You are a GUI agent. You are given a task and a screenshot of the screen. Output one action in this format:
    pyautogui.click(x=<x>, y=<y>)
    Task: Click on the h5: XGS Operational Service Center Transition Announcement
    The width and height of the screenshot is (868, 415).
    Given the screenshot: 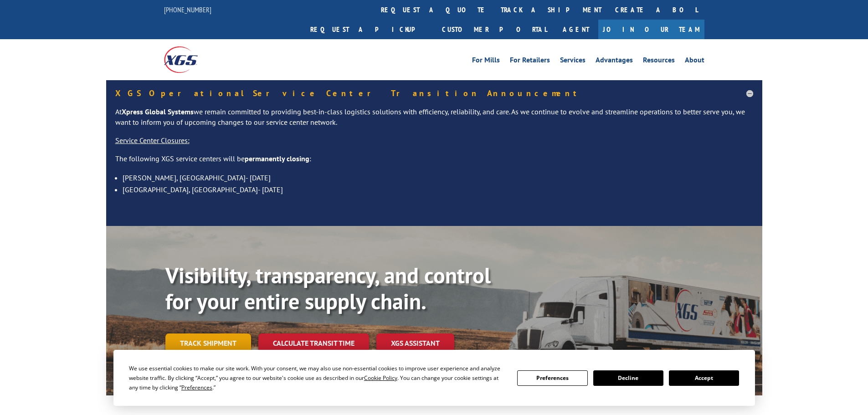 What is the action you would take?
    pyautogui.click(x=434, y=94)
    